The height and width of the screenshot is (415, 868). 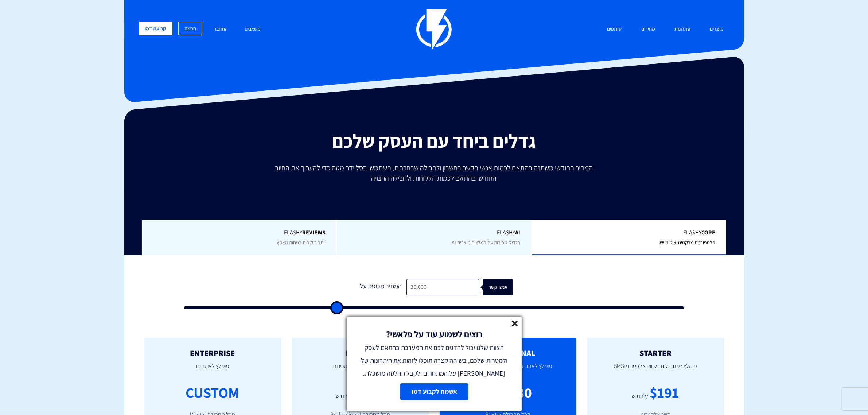 I want to click on span: הגדילו מכירות עם המלצות מוצרים AI, so click(x=486, y=243).